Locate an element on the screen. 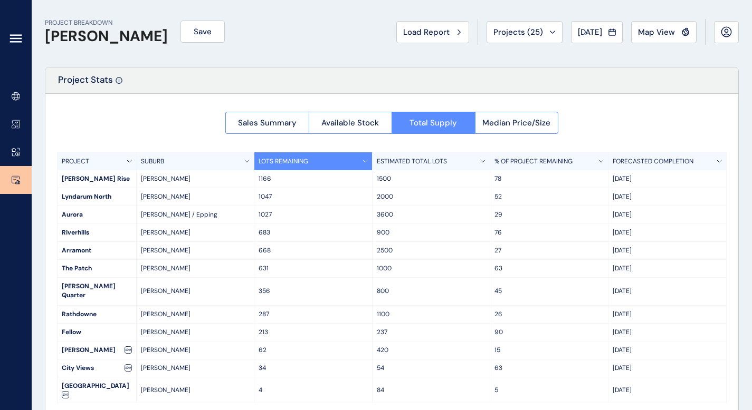 Image resolution: width=752 pixels, height=410 pixels. div: Fellow is located at coordinates (97, 332).